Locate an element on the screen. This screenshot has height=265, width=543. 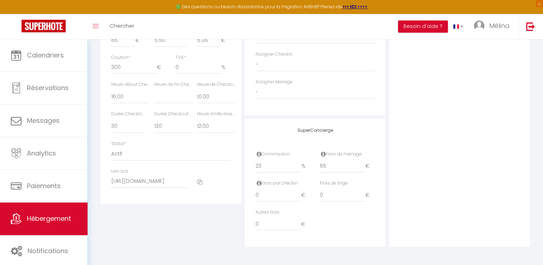
label: Durée Checkout (min) is located at coordinates (173, 114).